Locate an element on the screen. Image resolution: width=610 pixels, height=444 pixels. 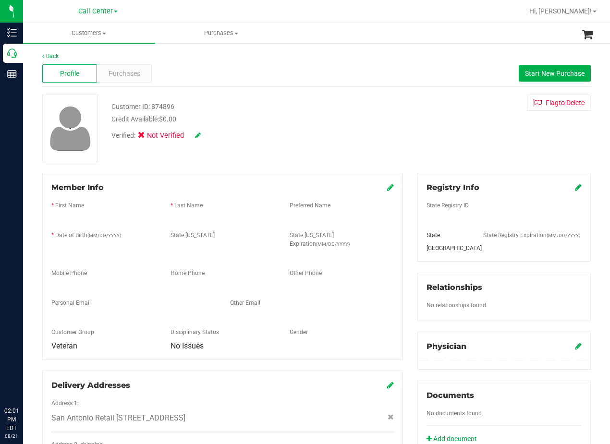
span: Registry Info is located at coordinates (453, 187).